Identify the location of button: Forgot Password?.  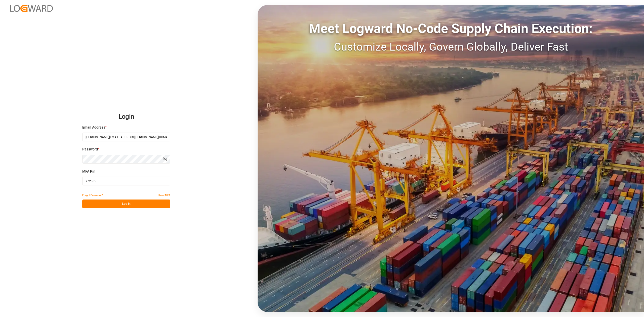
(93, 195).